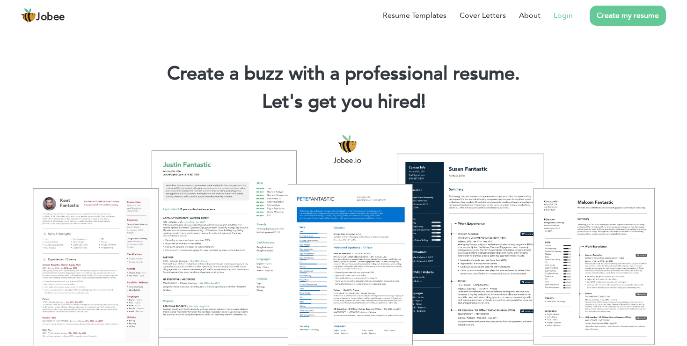  I want to click on h1: Create a buzz with a professional resume., so click(343, 74).